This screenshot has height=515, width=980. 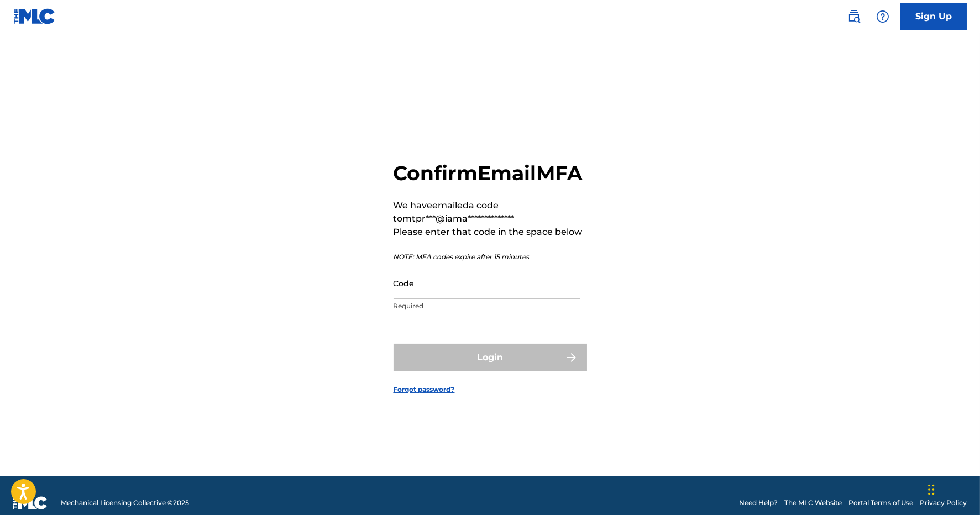 What do you see at coordinates (854, 16) in the screenshot?
I see `img: search` at bounding box center [854, 16].